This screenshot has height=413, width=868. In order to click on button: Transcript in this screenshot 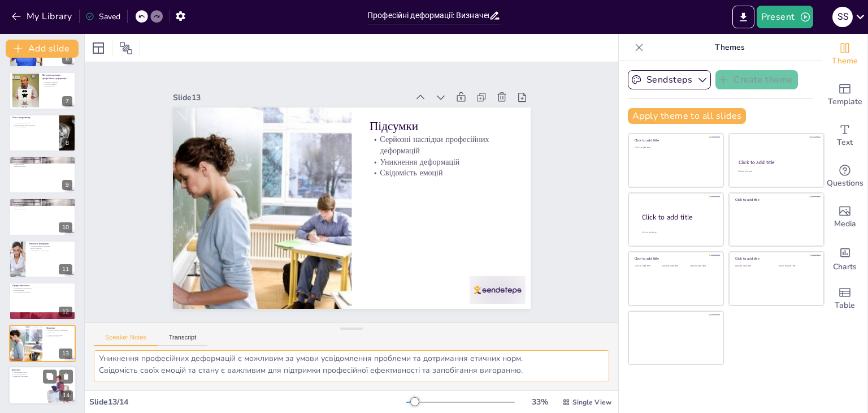, I will do `click(182, 340)`.